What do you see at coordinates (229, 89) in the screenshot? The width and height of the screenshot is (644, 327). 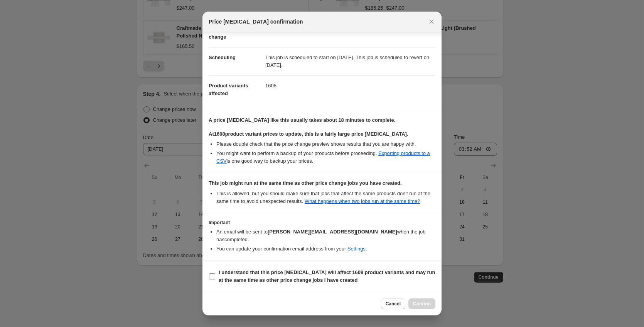 I see `span: Product variants affected` at bounding box center [229, 89].